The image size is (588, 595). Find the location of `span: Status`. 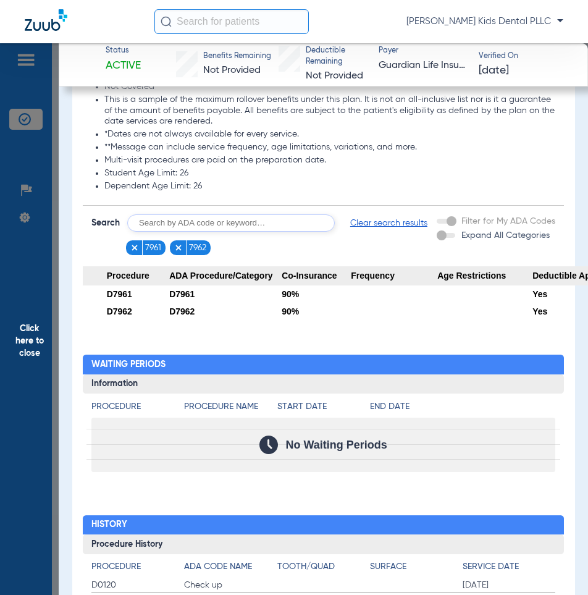

span: Status is located at coordinates (123, 51).